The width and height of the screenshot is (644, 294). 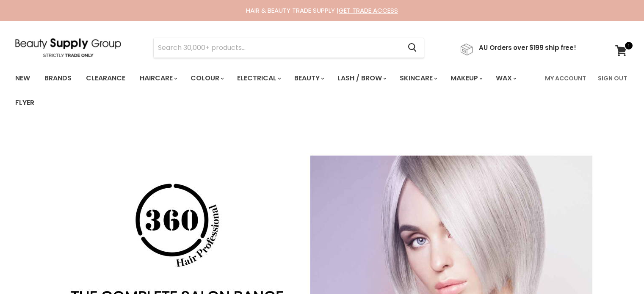 I want to click on a: GET TRADE ACCESS, so click(x=368, y=10).